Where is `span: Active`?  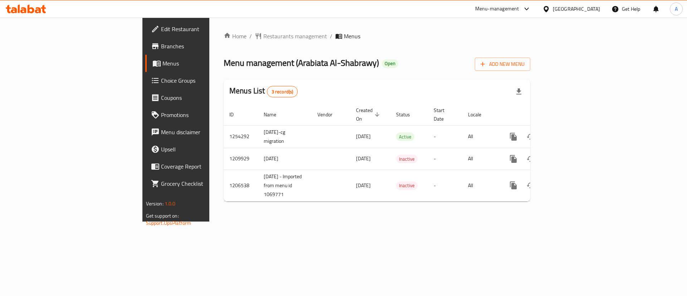
span: Active is located at coordinates (405, 137).